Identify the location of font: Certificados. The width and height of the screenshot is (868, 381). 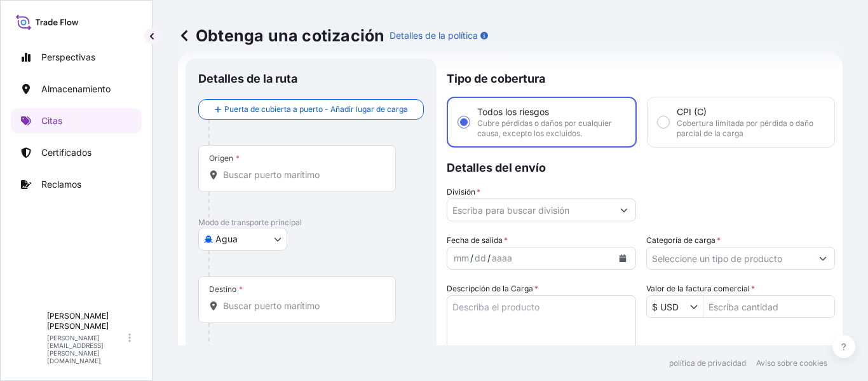
(66, 152).